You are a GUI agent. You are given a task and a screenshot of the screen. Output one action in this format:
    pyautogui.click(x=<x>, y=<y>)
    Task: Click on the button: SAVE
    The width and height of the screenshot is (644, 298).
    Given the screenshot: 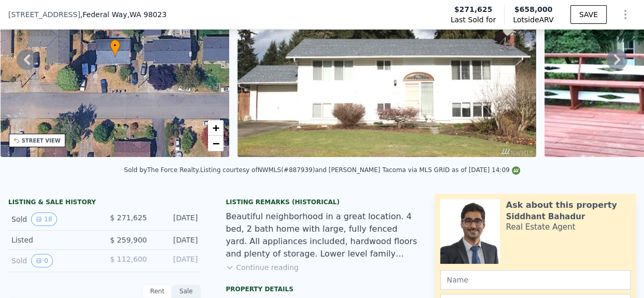 What is the action you would take?
    pyautogui.click(x=589, y=15)
    